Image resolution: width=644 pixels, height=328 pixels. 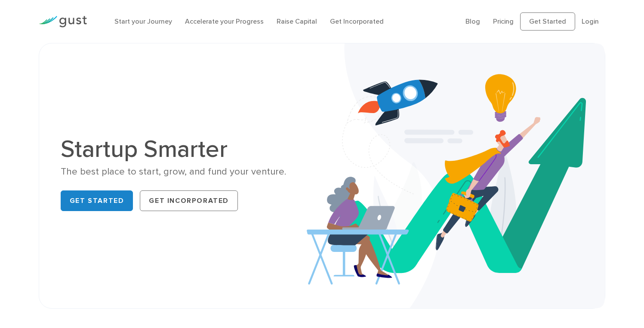 I want to click on a: Accelerate your Progress, so click(x=224, y=21).